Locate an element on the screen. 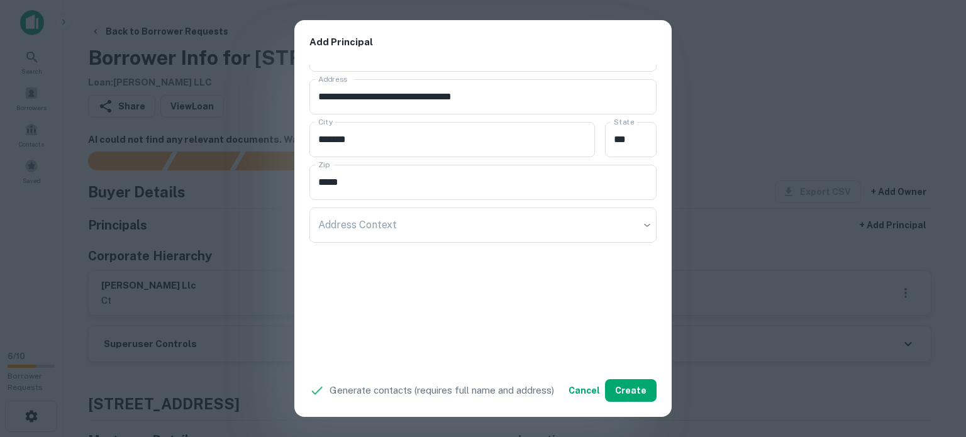 This screenshot has height=437, width=966. label: Address is located at coordinates (333, 79).